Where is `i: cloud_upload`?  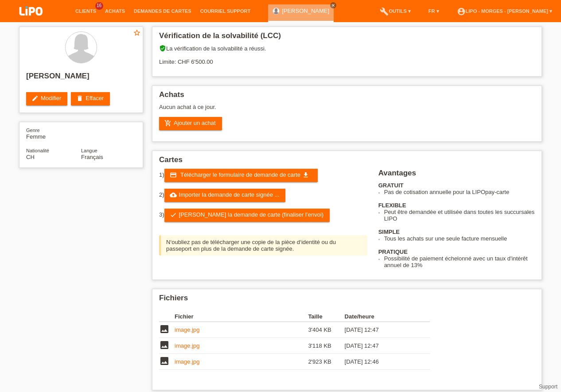 i: cloud_upload is located at coordinates (173, 195).